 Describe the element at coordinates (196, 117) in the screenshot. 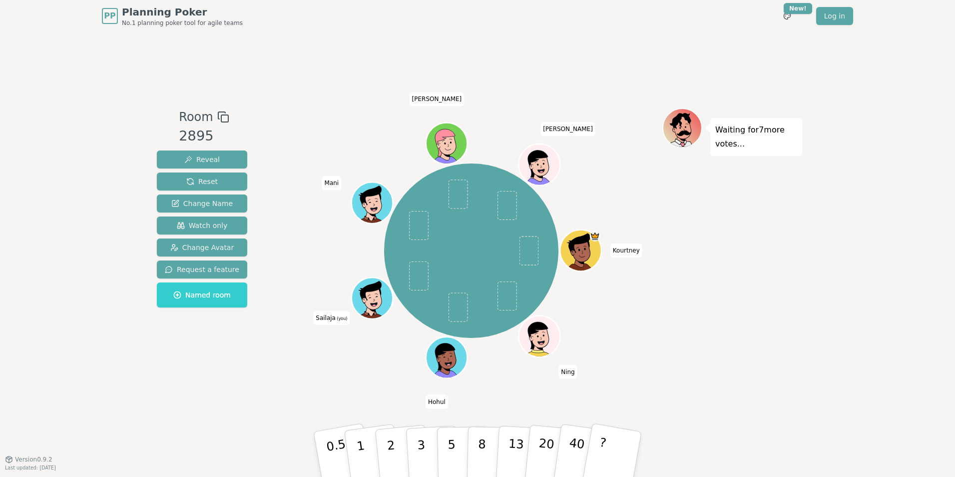

I see `span: Room` at that location.